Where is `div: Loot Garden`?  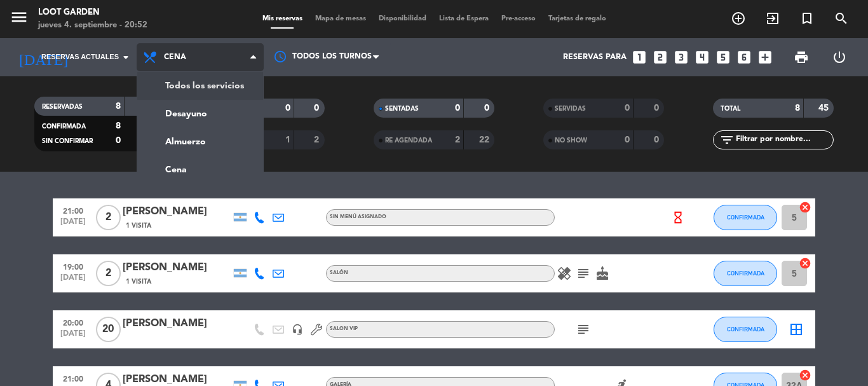 div: Loot Garden is located at coordinates (93, 13).